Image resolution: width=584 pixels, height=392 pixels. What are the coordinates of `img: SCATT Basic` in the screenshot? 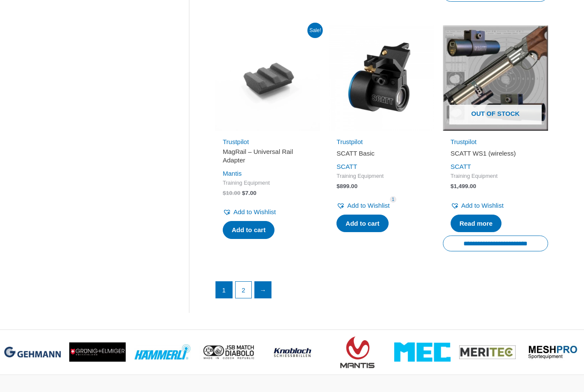 It's located at (381, 78).